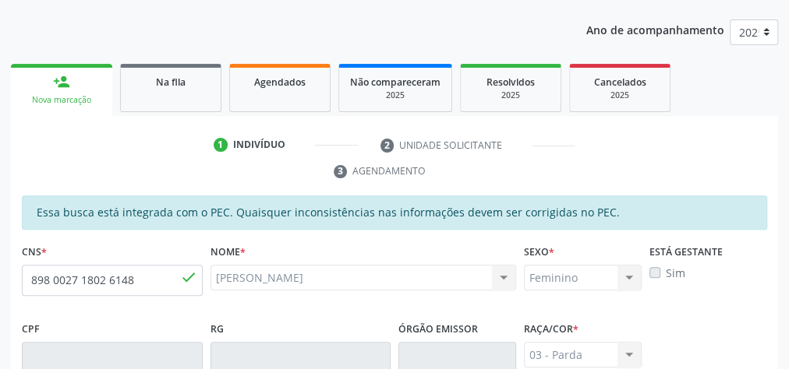 The image size is (789, 369). What do you see at coordinates (538, 252) in the screenshot?
I see `label: Sexo` at bounding box center [538, 252].